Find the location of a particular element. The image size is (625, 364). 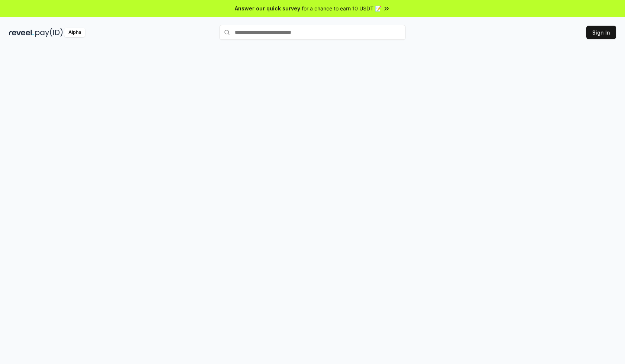

span: Answer our quick survey is located at coordinates (267, 8).